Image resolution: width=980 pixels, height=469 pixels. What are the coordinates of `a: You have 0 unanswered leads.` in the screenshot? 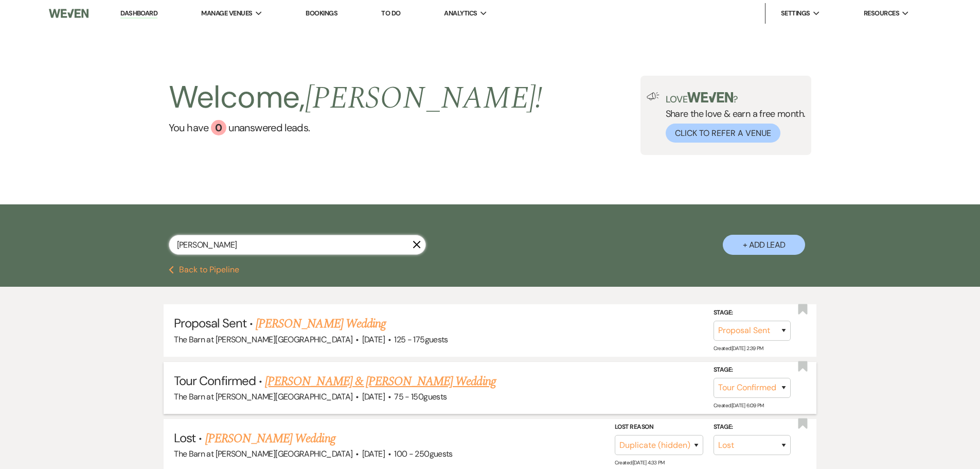 It's located at (355, 128).